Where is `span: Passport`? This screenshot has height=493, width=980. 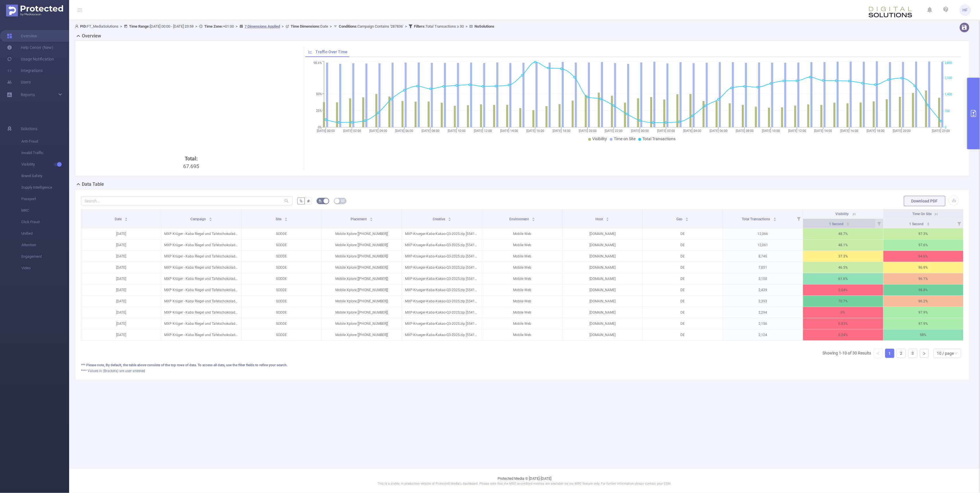 span: Passport is located at coordinates (45, 199).